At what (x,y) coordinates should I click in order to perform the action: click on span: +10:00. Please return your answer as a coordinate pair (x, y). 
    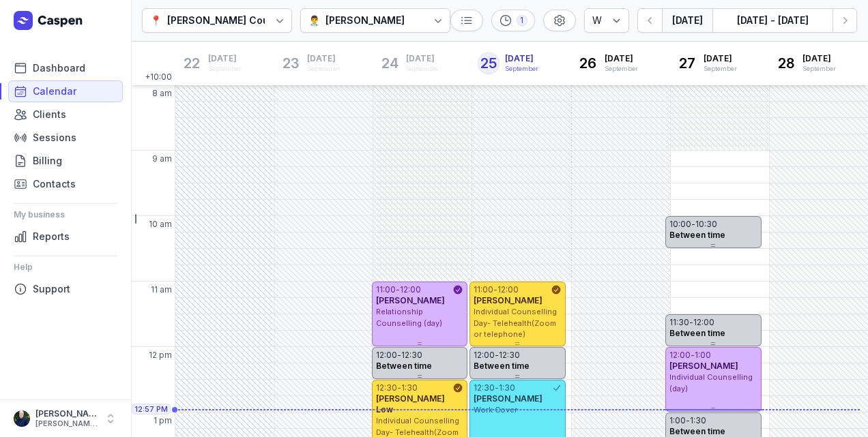
    Looking at the image, I should click on (160, 78).